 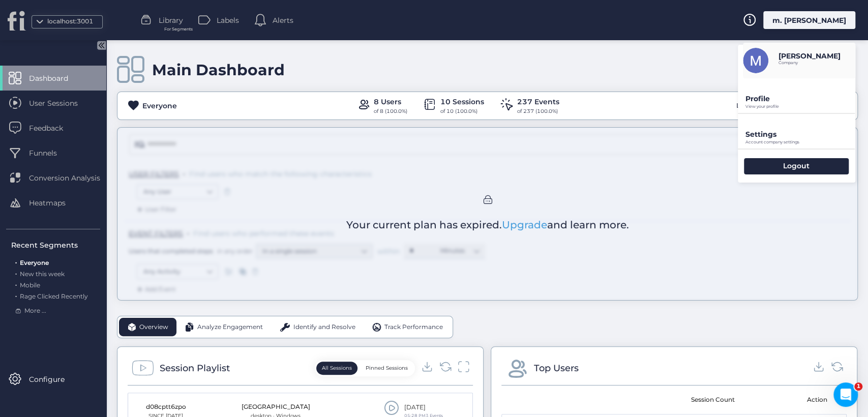 I want to click on p: Profile, so click(x=800, y=99).